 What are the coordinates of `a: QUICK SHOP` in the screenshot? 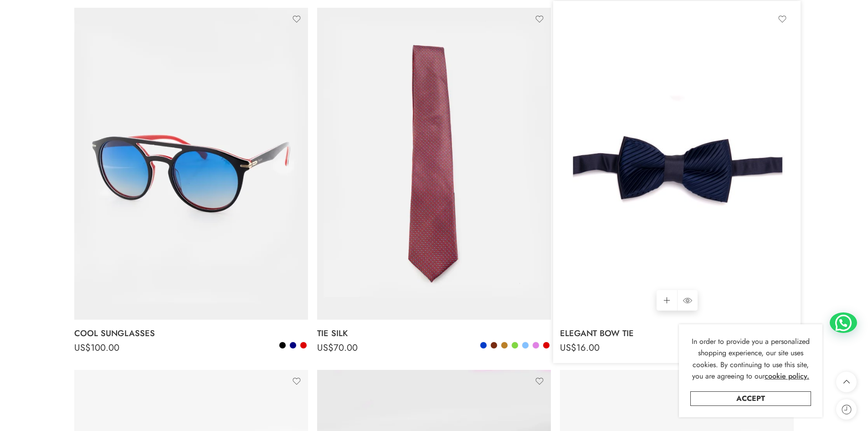 It's located at (687, 300).